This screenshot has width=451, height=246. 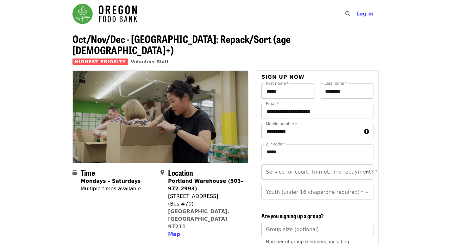 What do you see at coordinates (160, 117) in the screenshot?
I see `img: Oct/Nov/Dec - Portland: Repack/Sort (age 8+) organized by Oregon Food Bank` at bounding box center [160, 117].